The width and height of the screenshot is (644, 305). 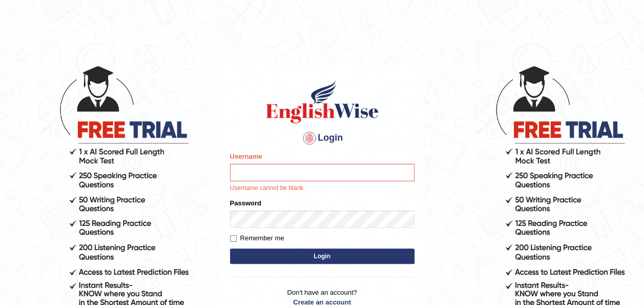 I want to click on label: Username, so click(x=246, y=156).